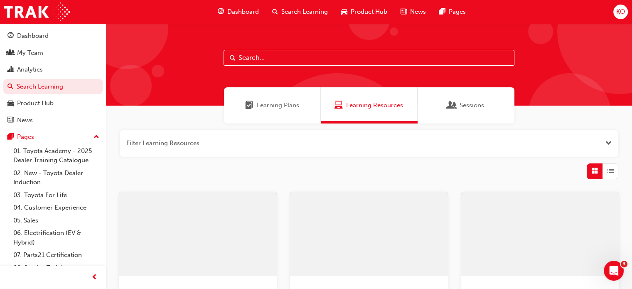 Image resolution: width=632 pixels, height=289 pixels. What do you see at coordinates (364, 12) in the screenshot?
I see `a: car-iconProduct Hub` at bounding box center [364, 12].